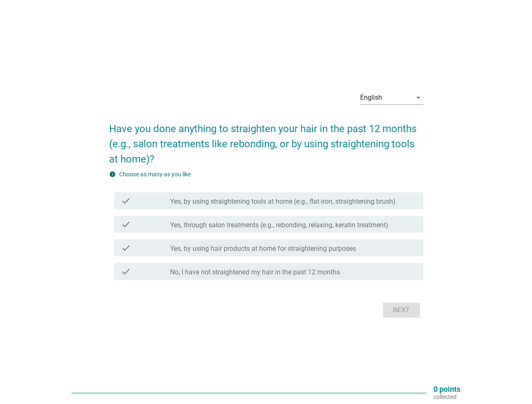 This screenshot has width=532, height=404. What do you see at coordinates (255, 273) in the screenshot?
I see `label: No, I have not straightened my hair in the past 12 months` at bounding box center [255, 273].